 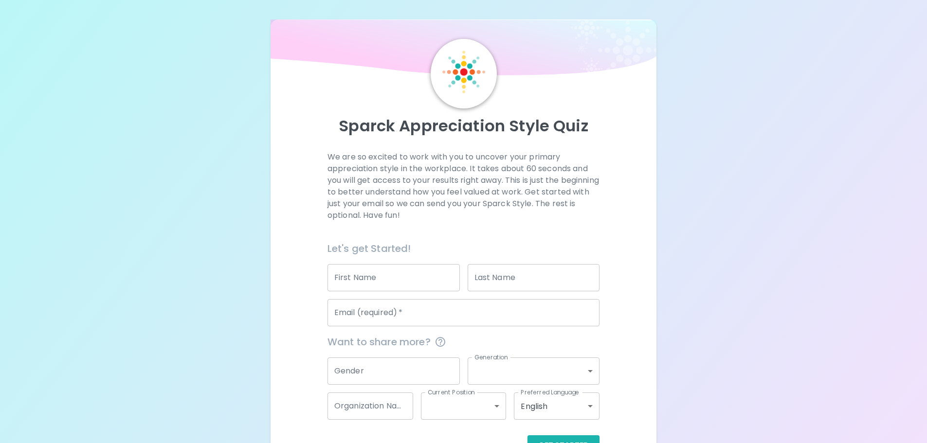 What do you see at coordinates (440, 342) in the screenshot?
I see `svg: This information is completely confidential and only used for aggregated appreciation studies at ...` at bounding box center [440, 342].